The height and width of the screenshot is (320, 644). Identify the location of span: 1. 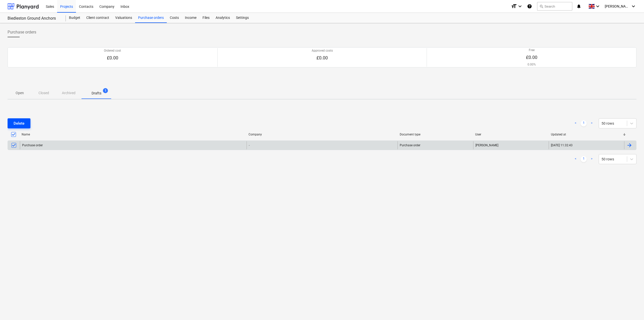
(105, 91).